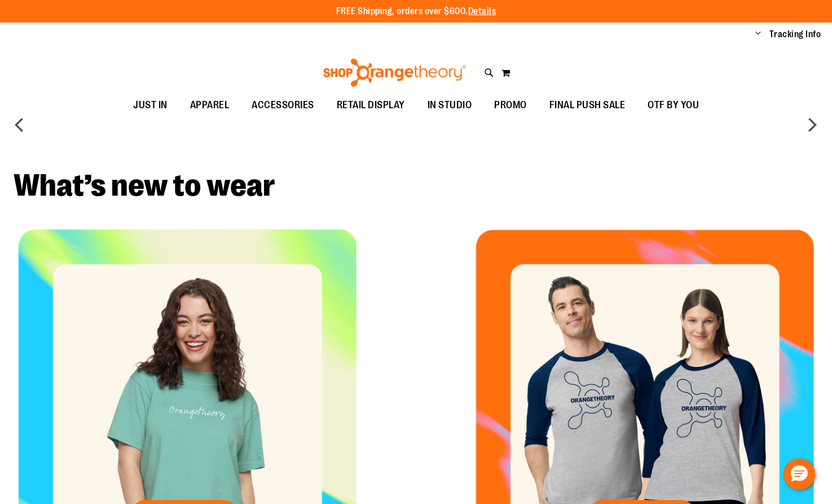  What do you see at coordinates (283, 105) in the screenshot?
I see `span: ACCESSORIES` at bounding box center [283, 105].